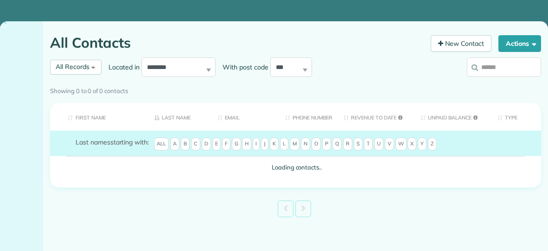  What do you see at coordinates (308, 117) in the screenshot?
I see `th: Phone number: activate to sort column ascending` at bounding box center [308, 117].